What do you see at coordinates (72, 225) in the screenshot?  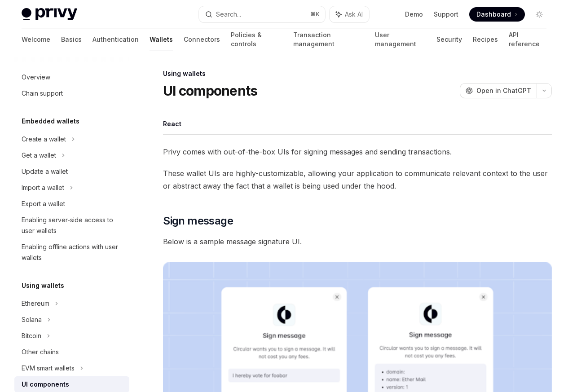 I see `a: Enabling server-side access to user wallets` at bounding box center [72, 225].